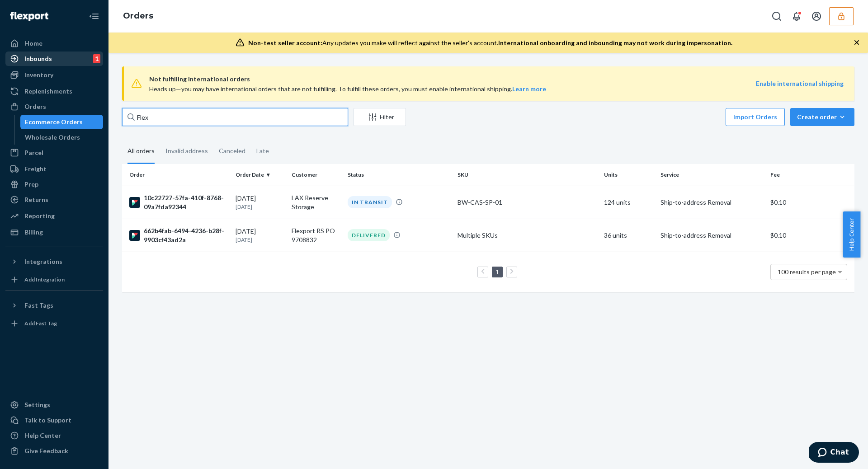 The image size is (868, 469). Describe the element at coordinates (54, 233) in the screenshot. I see `a: Billing` at that location.